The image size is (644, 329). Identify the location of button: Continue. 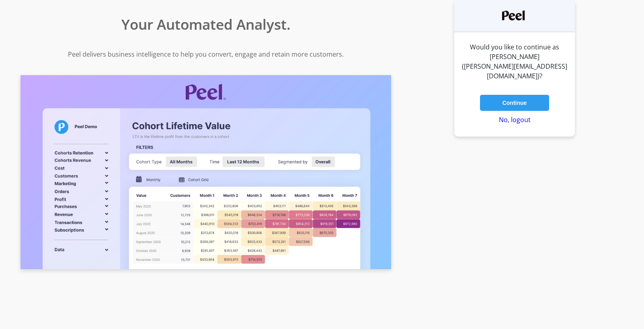
(515, 103).